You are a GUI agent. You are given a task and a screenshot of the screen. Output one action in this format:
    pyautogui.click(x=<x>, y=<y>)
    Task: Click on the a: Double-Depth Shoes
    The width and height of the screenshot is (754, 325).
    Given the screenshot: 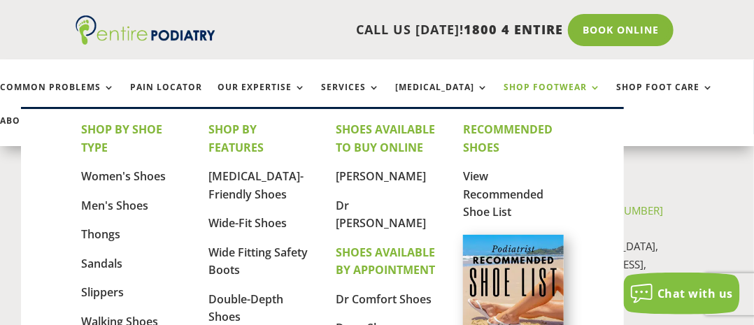 What is the action you would take?
    pyautogui.click(x=246, y=309)
    